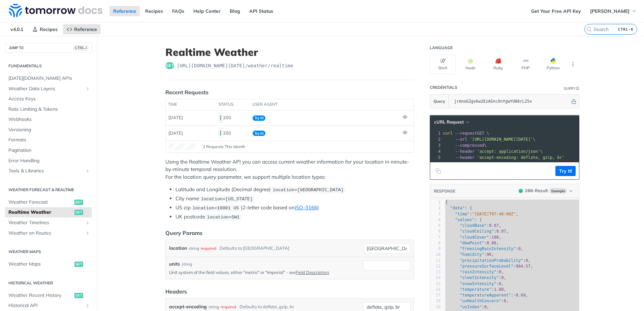 This screenshot has height=311, width=644. What do you see at coordinates (435, 295) in the screenshot?
I see `div: 17` at bounding box center [435, 295].